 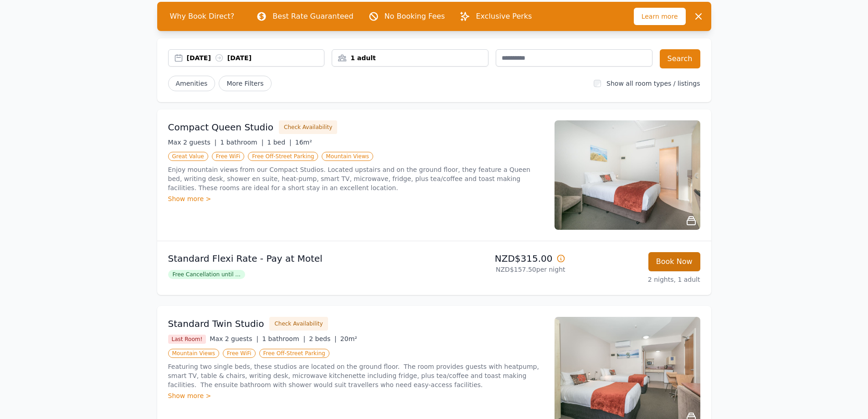 What do you see at coordinates (207, 274) in the screenshot?
I see `span: Free Cancellation until ...` at bounding box center [207, 274].